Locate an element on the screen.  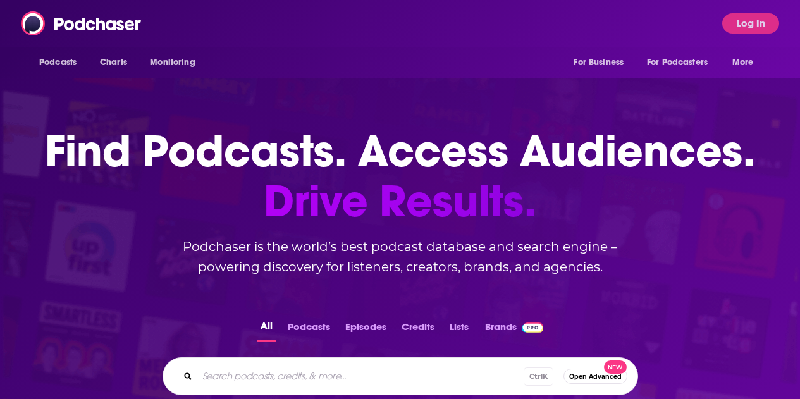
span: Charts is located at coordinates (113, 63).